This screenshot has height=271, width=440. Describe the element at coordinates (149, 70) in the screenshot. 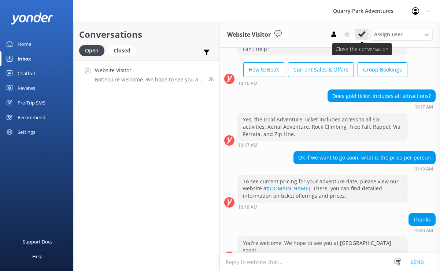

I see `h4: Website Visitor` at that location.